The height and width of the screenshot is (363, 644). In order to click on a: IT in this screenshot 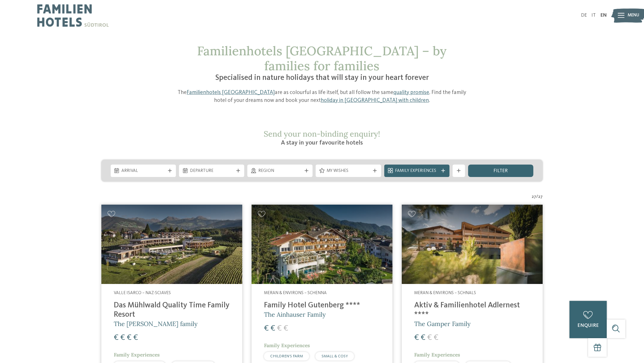, I will do `click(594, 15)`.